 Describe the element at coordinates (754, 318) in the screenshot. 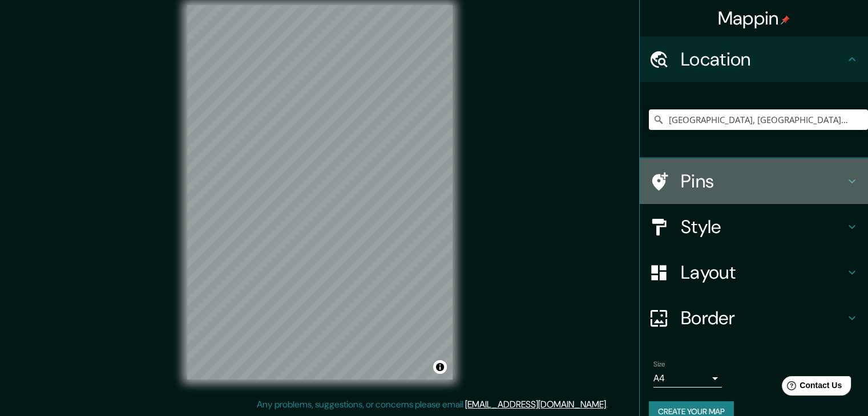

I see `div: Border` at that location.